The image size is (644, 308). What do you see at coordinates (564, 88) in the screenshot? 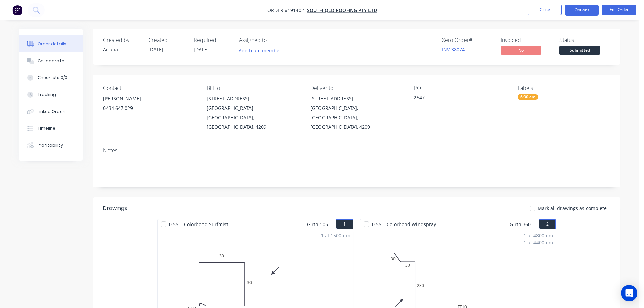
I see `div: Labels` at bounding box center [564, 88].